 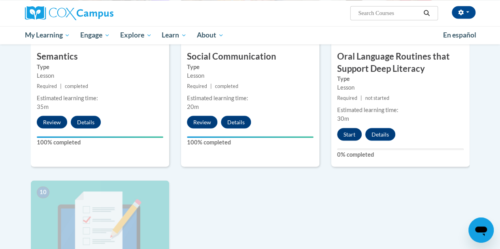 What do you see at coordinates (460, 35) in the screenshot?
I see `a: En español` at bounding box center [460, 35].